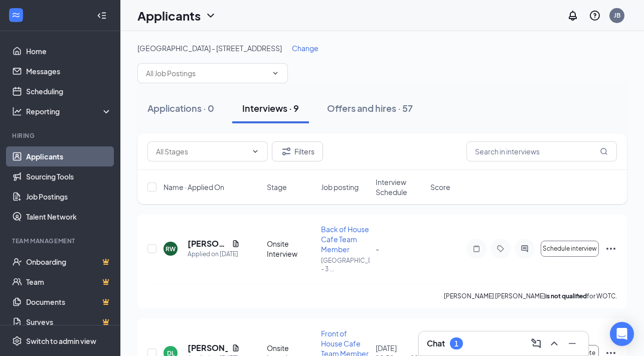 Image resolution: width=644 pixels, height=356 pixels. Describe the element at coordinates (536, 343) in the screenshot. I see `svg: ComposeMessage` at that location.